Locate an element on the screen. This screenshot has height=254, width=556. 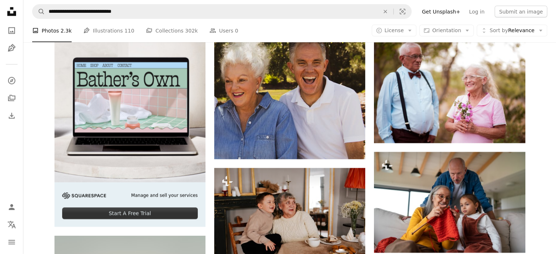
a: Log in is located at coordinates (477, 12).